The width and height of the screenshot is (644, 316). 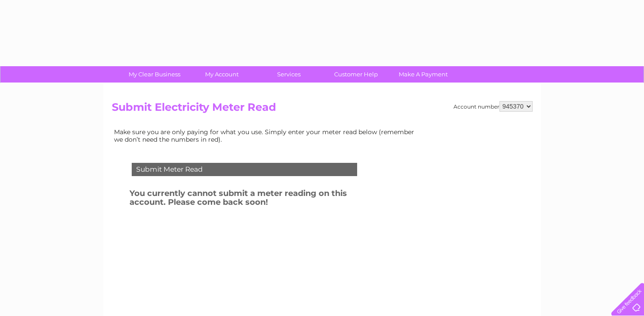 I want to click on a: My Account, so click(x=221, y=74).